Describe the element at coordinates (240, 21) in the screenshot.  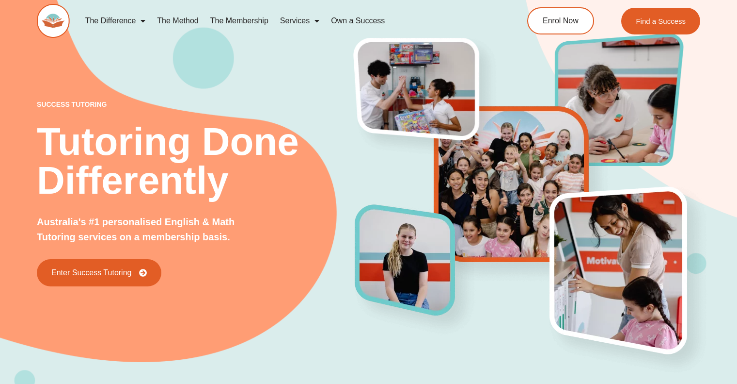
I see `a: The Membership` at that location.